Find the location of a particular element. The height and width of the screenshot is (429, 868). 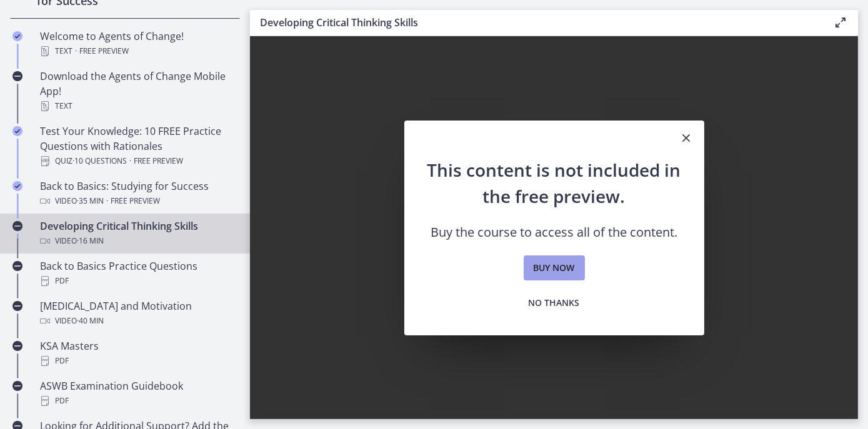

button: Close is located at coordinates (687, 139).